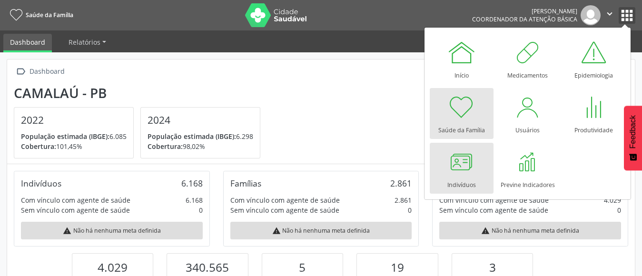 Image resolution: width=642 pixels, height=276 pixels. Describe the element at coordinates (527, 113) in the screenshot. I see `a: Usuários` at that location.